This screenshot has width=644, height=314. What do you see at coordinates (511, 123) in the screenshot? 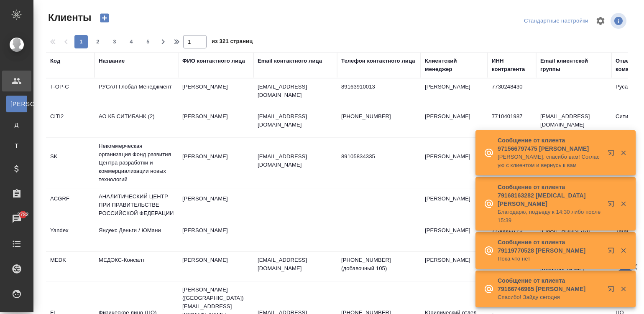
I see `td: 7710401987` at bounding box center [511, 123].